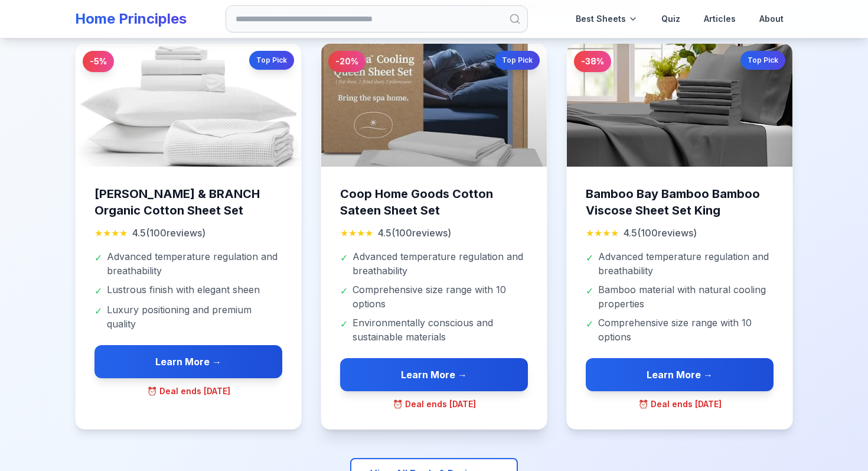 This screenshot has width=868, height=471. Describe the element at coordinates (720, 19) in the screenshot. I see `a: Articles` at that location.